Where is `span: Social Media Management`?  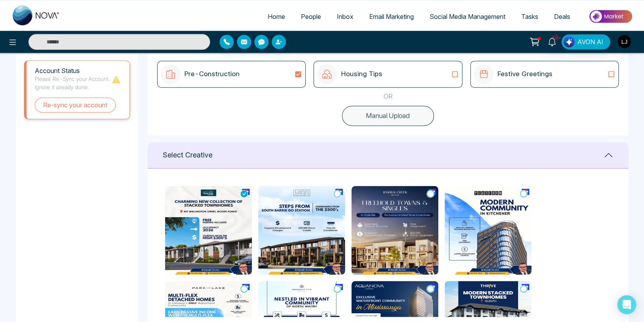
span: Social Media Management is located at coordinates (468, 16).